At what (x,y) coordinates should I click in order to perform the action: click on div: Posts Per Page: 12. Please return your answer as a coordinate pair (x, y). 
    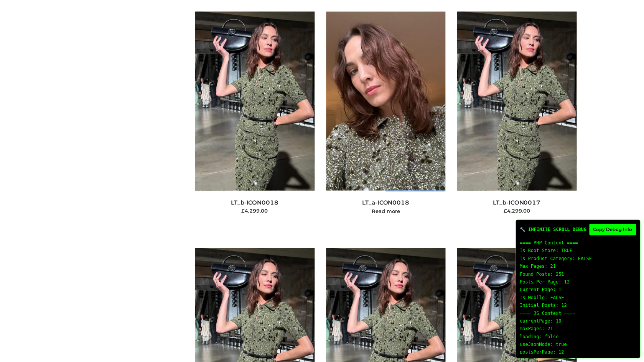
    Looking at the image, I should click on (578, 282).